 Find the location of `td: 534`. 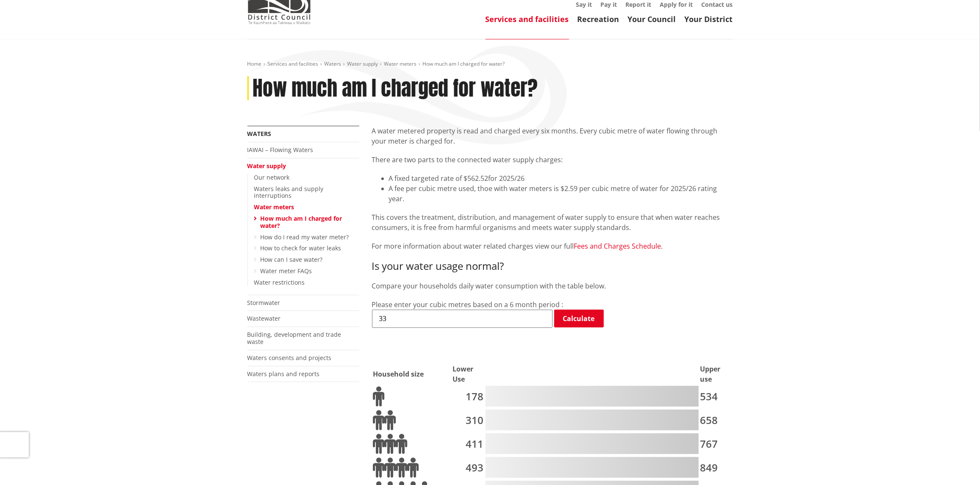

td: 534 is located at coordinates (716, 397).